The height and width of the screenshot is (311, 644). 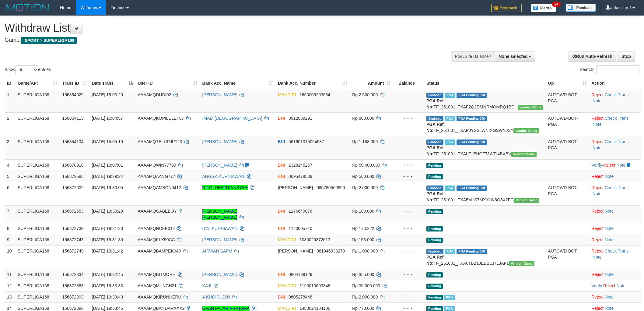 I want to click on span: AAAAMQDUDI02, so click(x=154, y=95).